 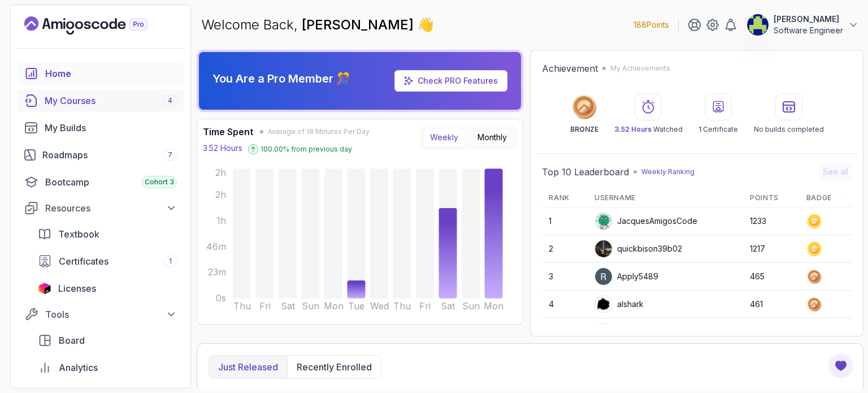 I want to click on span: Analytics, so click(x=78, y=367).